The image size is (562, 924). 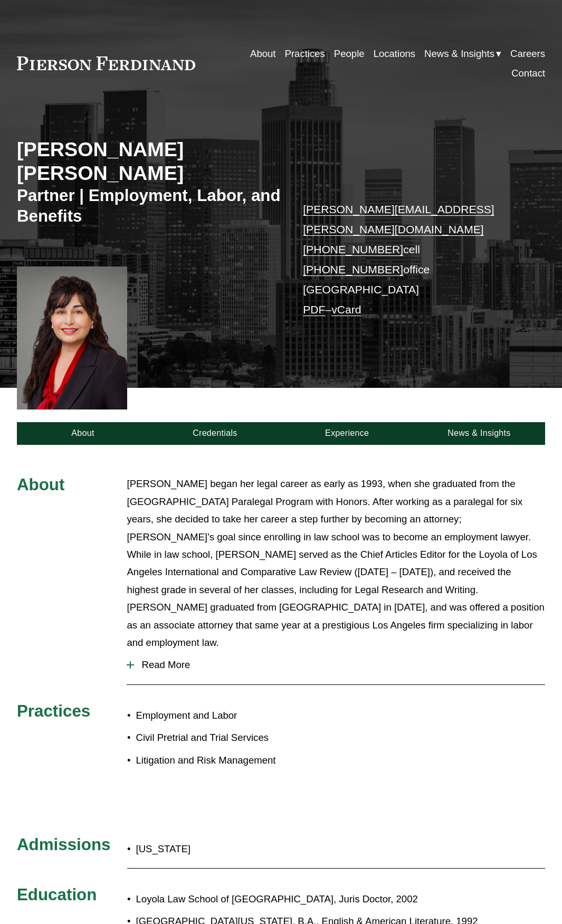 What do you see at coordinates (149, 207) in the screenshot?
I see `h3: Partner | Employment, Labor, and Benefits` at bounding box center [149, 207].